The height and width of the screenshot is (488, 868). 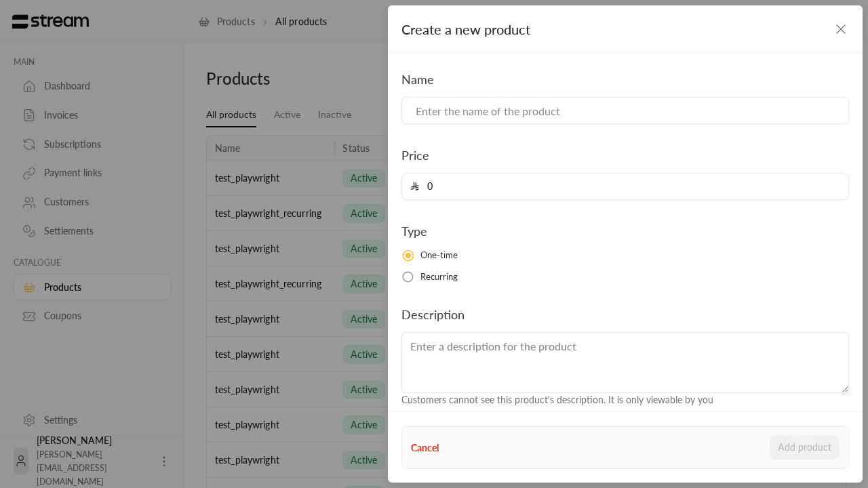 I want to click on span: Create a new product, so click(x=466, y=29).